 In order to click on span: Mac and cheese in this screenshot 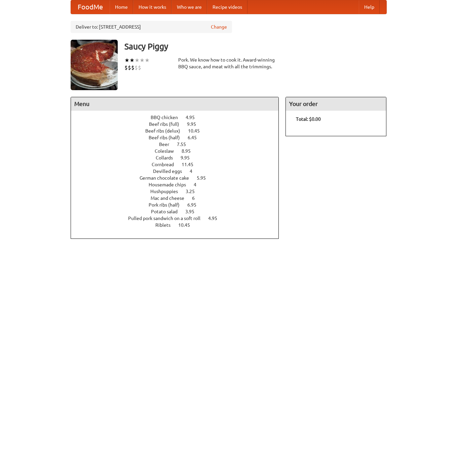, I will do `click(171, 198)`.